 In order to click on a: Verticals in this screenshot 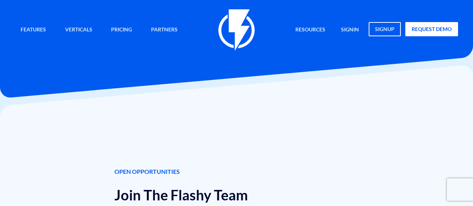, I will do `click(79, 30)`.